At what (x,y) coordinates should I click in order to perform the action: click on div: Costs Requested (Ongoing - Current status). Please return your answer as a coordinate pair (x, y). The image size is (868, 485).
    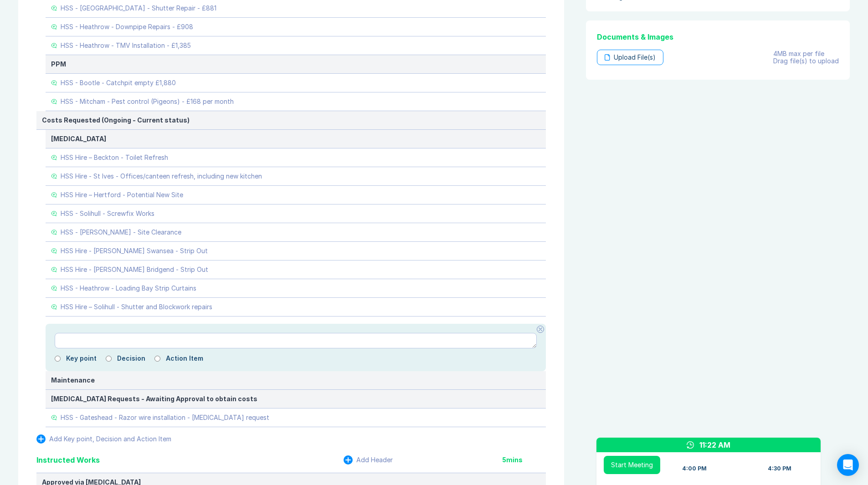
    Looking at the image, I should click on (291, 120).